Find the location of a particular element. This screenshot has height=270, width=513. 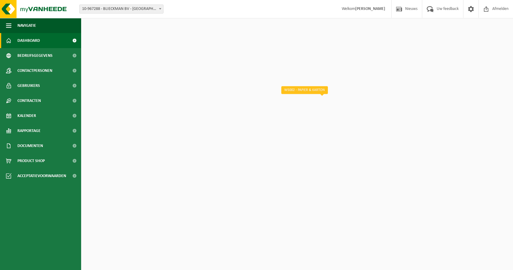

span: Kalender is located at coordinates (27, 116).